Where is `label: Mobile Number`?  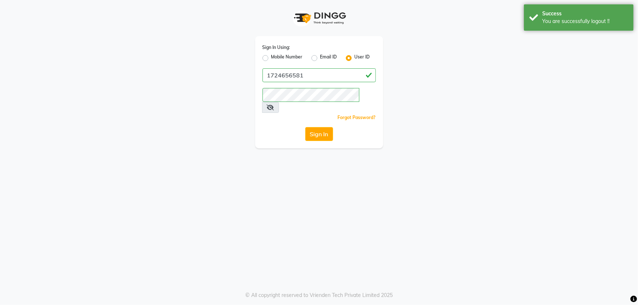 label: Mobile Number is located at coordinates (287, 58).